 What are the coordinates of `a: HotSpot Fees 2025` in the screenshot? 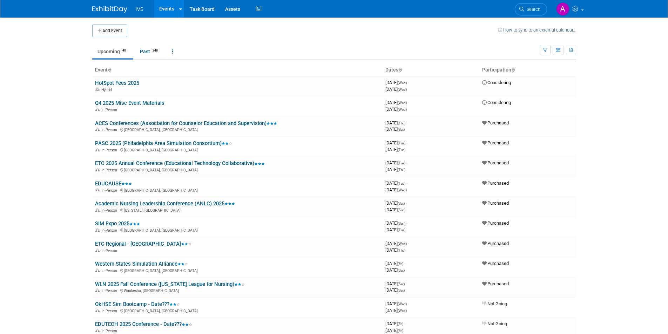 It's located at (117, 83).